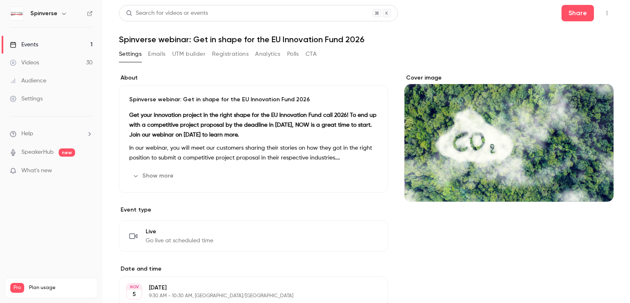  I want to click on div: Videos, so click(24, 63).